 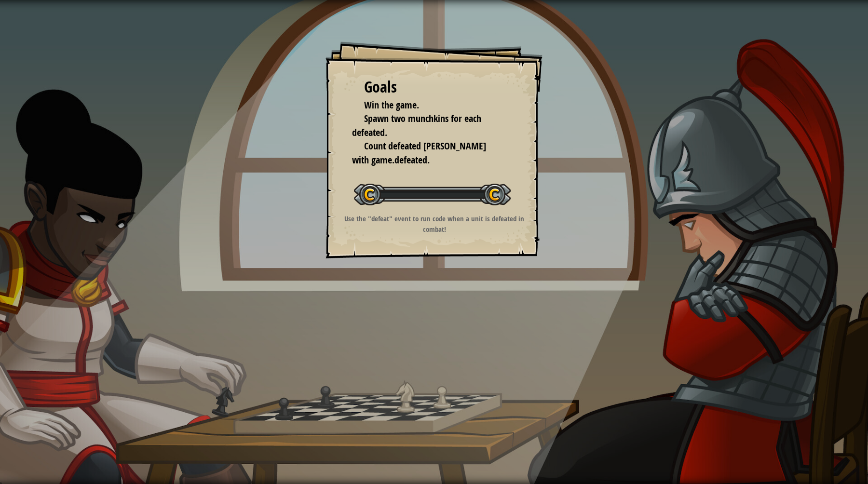 I want to click on span: Spawn two munchkins for each defeated., so click(x=416, y=126).